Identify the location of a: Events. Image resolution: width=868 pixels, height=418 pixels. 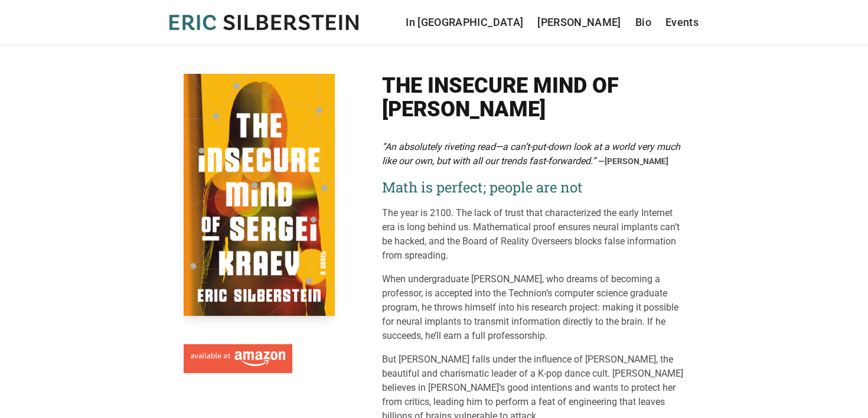
(682, 22).